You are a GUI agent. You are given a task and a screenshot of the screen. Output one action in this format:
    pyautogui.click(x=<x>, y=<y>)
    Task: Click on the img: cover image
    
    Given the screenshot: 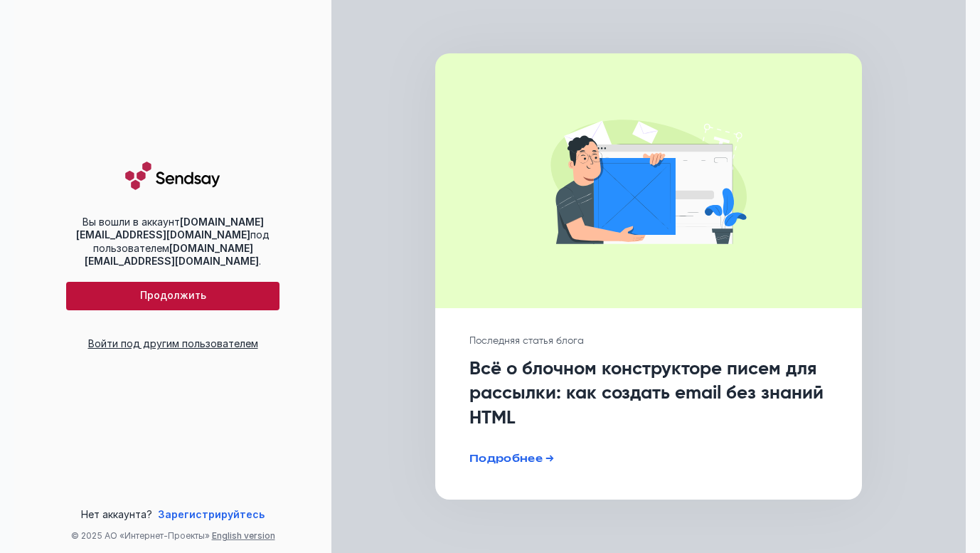 What is the action you would take?
    pyautogui.click(x=648, y=180)
    